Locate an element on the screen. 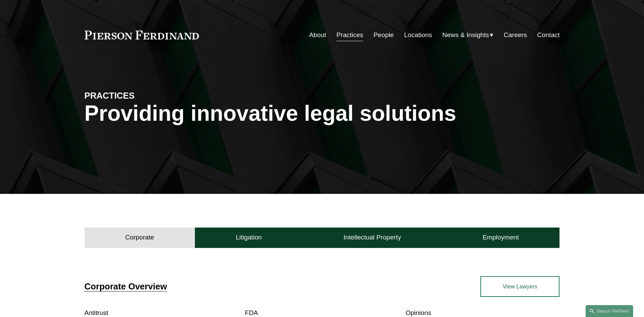 The width and height of the screenshot is (644, 317). a: Locations is located at coordinates (418, 35).